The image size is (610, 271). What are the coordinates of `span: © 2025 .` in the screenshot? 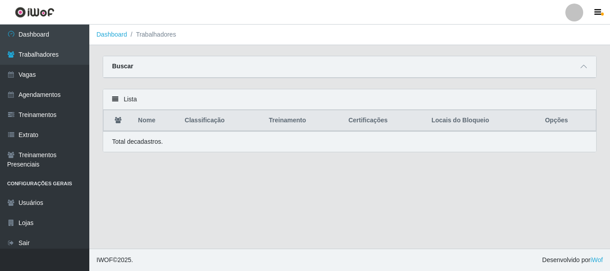 It's located at (115, 260).